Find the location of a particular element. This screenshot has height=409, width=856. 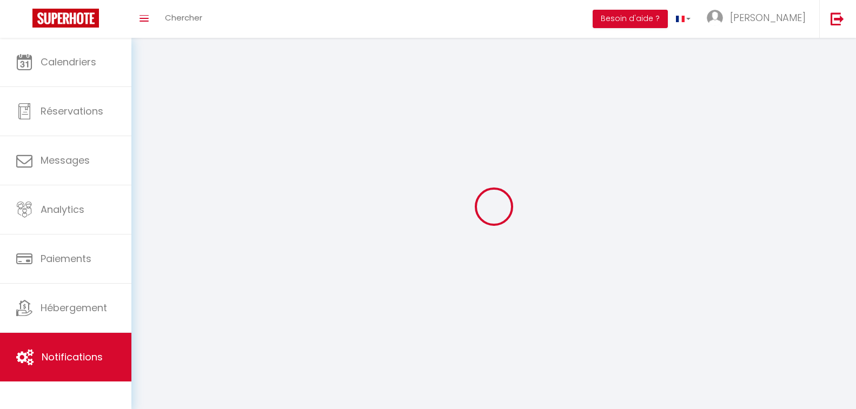

span: Messages is located at coordinates (65, 160).